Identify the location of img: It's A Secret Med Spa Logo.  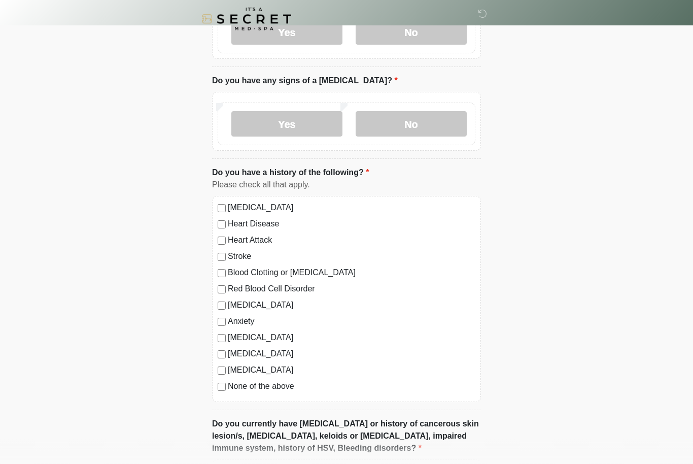
(247, 19).